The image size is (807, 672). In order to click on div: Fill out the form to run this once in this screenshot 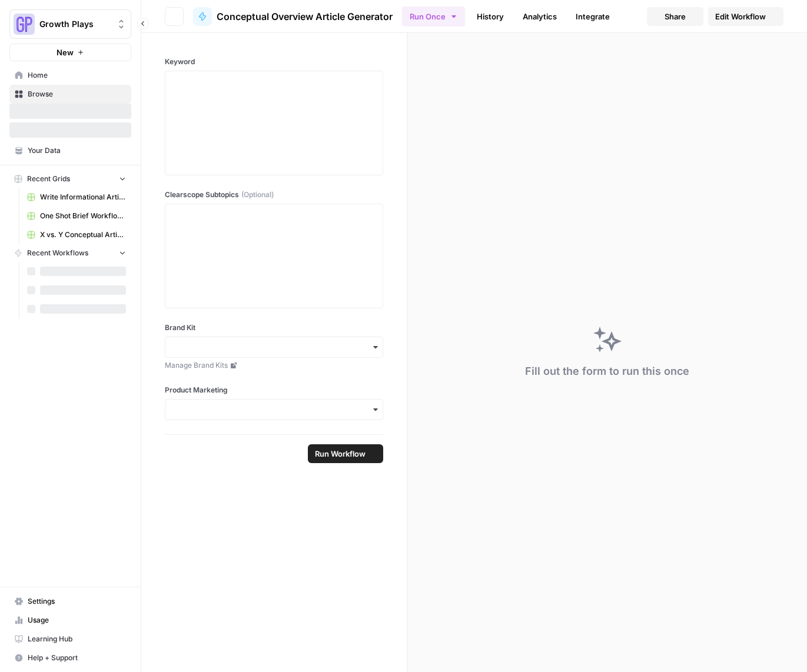, I will do `click(607, 371)`.